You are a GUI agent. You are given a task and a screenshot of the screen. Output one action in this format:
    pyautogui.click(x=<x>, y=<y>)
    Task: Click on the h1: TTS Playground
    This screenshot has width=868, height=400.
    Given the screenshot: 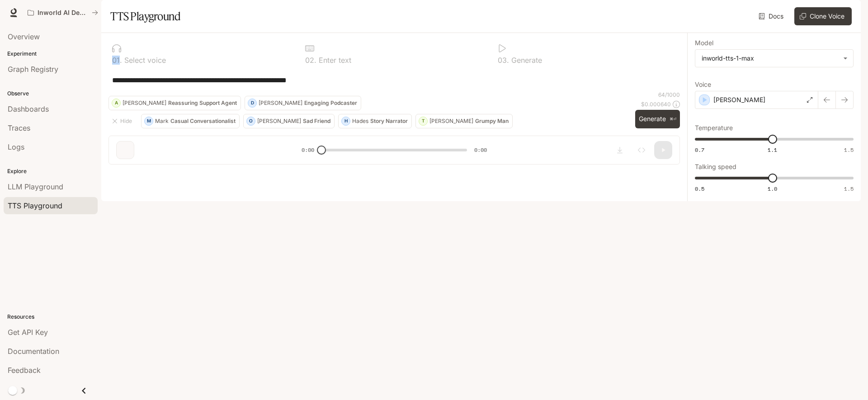 What is the action you would take?
    pyautogui.click(x=146, y=16)
    